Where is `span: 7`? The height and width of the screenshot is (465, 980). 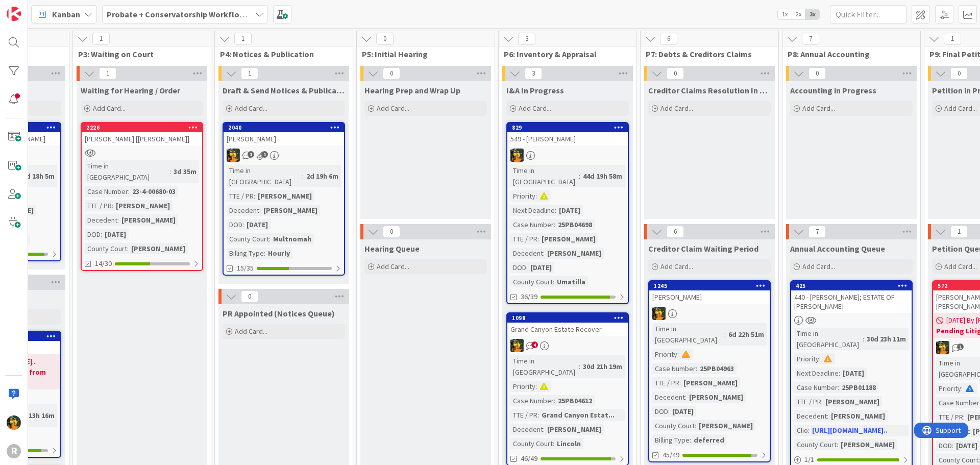 span: 7 is located at coordinates (811, 39).